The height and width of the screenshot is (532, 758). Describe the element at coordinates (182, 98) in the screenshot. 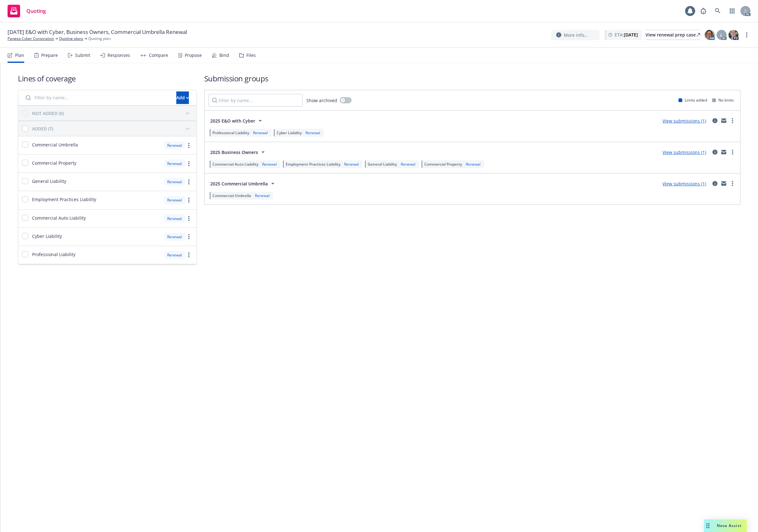

I see `button: Add` at that location.